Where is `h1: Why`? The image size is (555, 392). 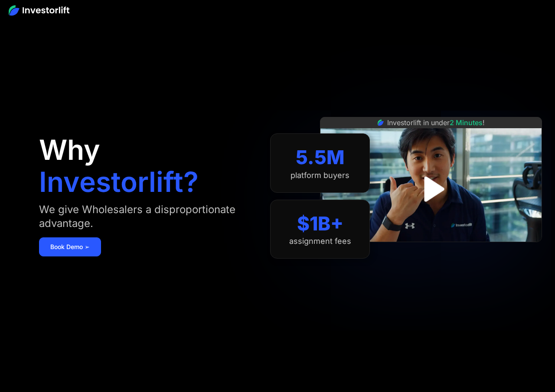 h1: Why is located at coordinates (69, 150).